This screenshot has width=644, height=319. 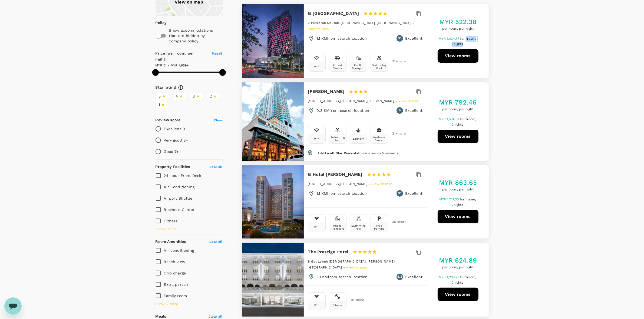 I want to click on span: Air conditioning, so click(x=179, y=250).